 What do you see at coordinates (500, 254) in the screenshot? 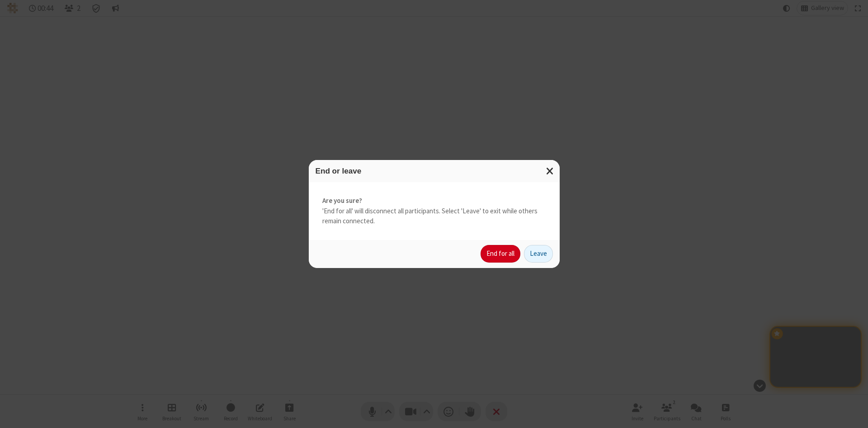
I see `button: End for all` at bounding box center [500, 254].